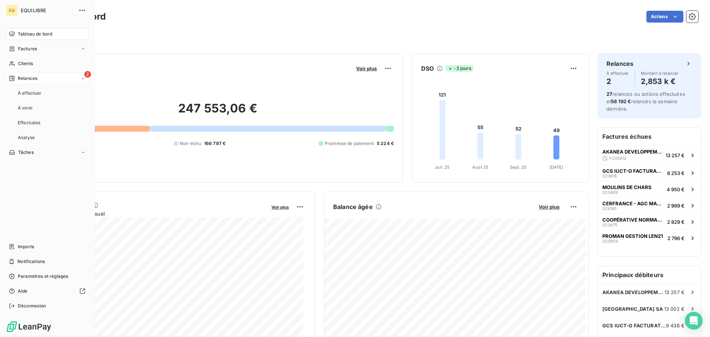  What do you see at coordinates (480, 167) in the screenshot?
I see `tspan: Août 25` at bounding box center [480, 167].